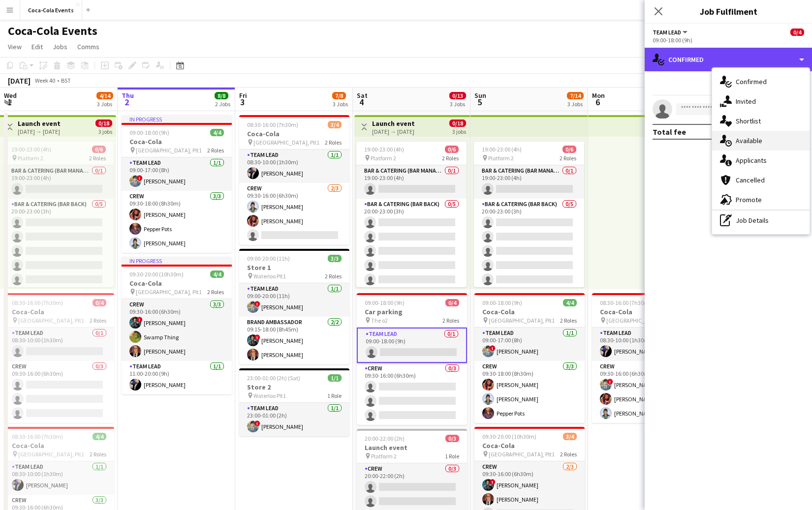 The image size is (812, 510). I want to click on app-card-role: Team Lead0/108:30-10:00 (1h30m), so click(59, 345).